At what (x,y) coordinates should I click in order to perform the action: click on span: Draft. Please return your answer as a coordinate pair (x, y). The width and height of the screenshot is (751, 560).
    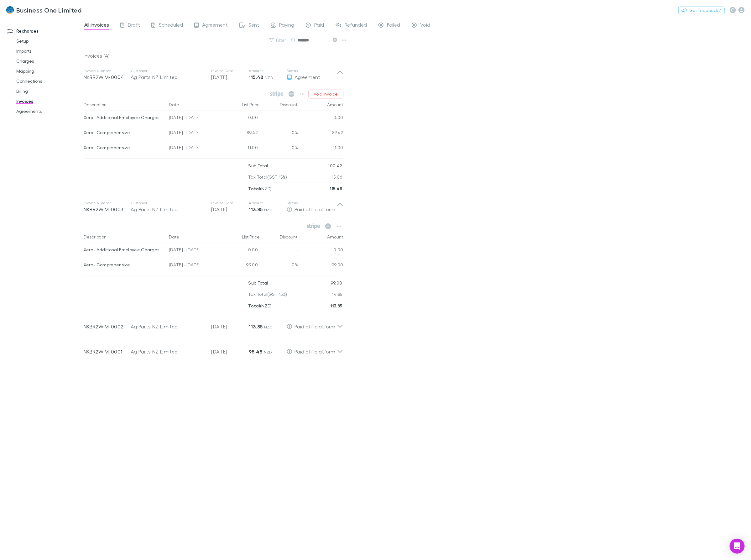
    Looking at the image, I should click on (134, 26).